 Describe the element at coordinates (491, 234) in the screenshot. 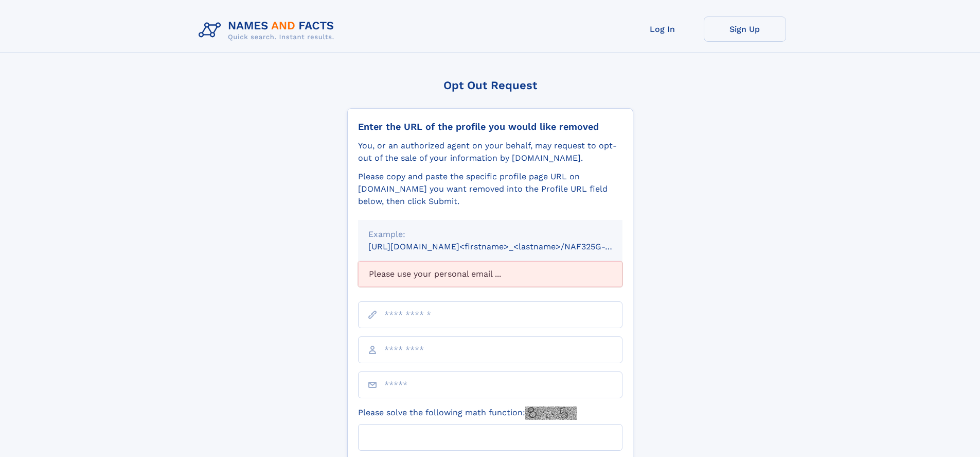

I see `div: Example:` at that location.